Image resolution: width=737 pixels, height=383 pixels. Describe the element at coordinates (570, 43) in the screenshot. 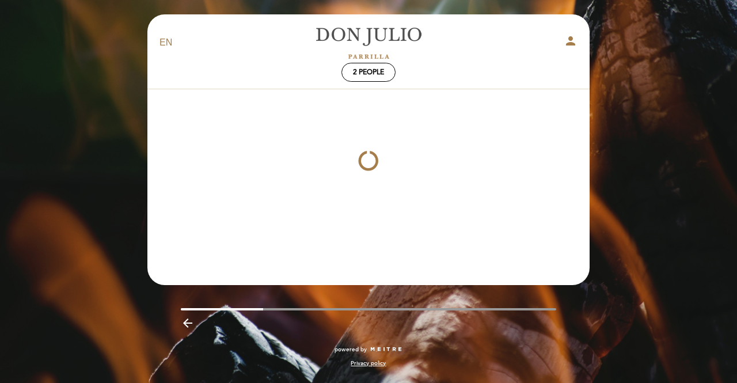

I see `button: person` at that location.